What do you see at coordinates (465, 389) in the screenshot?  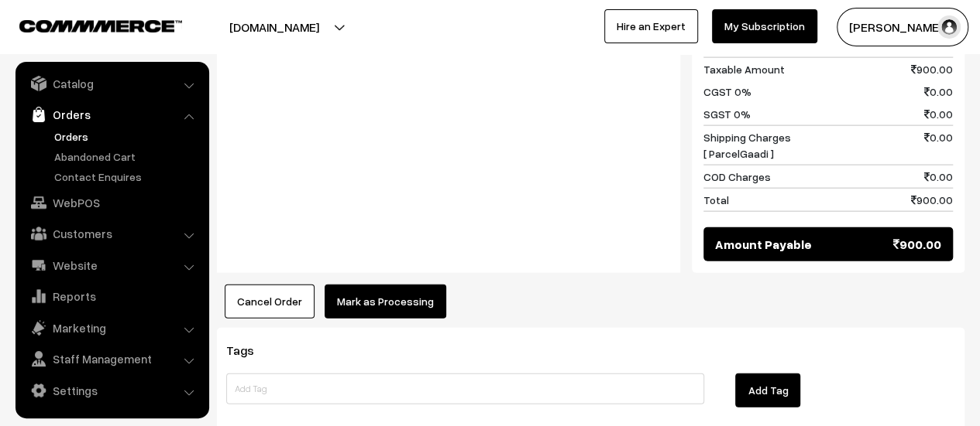 I see `input: Add Tag` at bounding box center [465, 389].